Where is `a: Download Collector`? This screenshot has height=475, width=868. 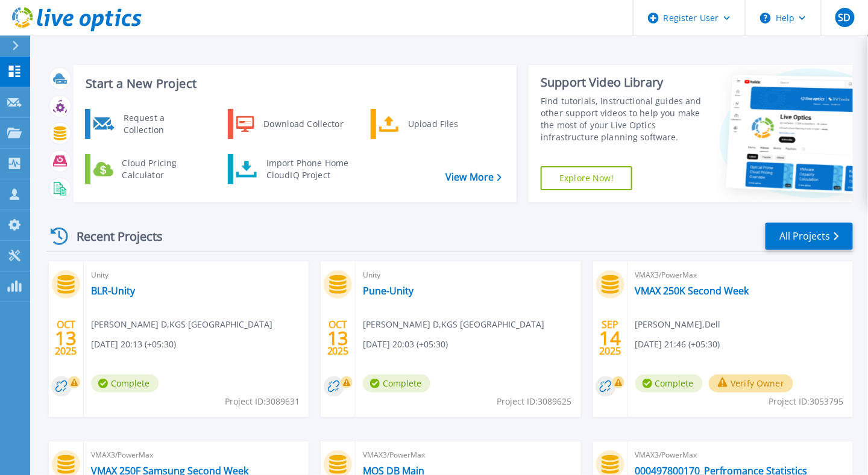
a: Download Collector is located at coordinates (289, 124).